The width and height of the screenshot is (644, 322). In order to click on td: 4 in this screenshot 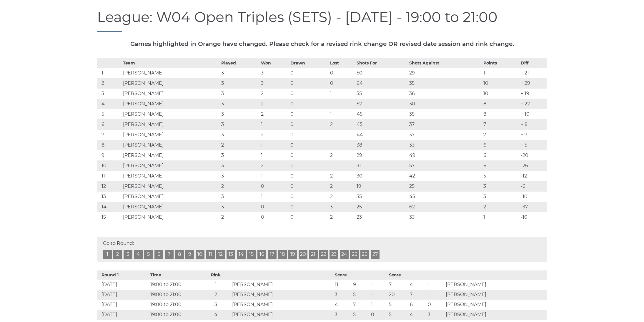, I will do `click(417, 315)`.